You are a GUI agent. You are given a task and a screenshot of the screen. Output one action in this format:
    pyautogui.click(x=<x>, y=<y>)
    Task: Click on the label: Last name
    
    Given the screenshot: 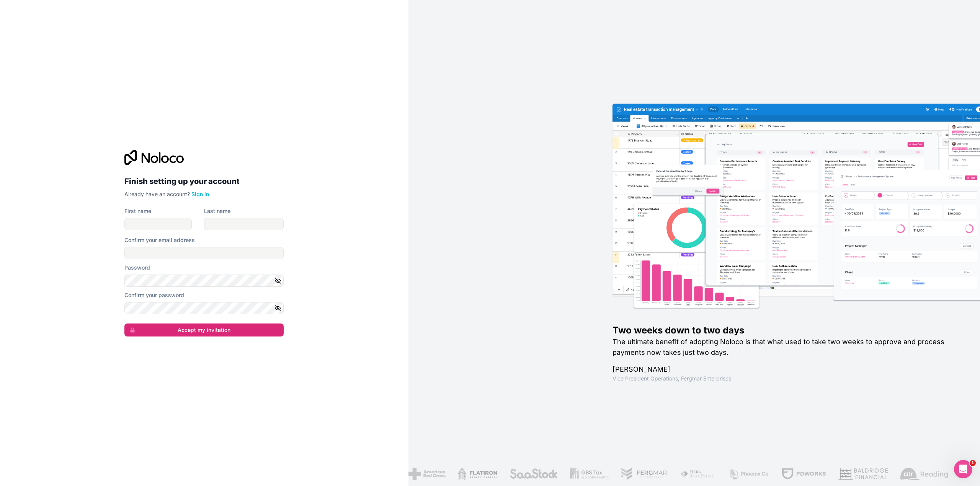 What is the action you would take?
    pyautogui.click(x=217, y=211)
    